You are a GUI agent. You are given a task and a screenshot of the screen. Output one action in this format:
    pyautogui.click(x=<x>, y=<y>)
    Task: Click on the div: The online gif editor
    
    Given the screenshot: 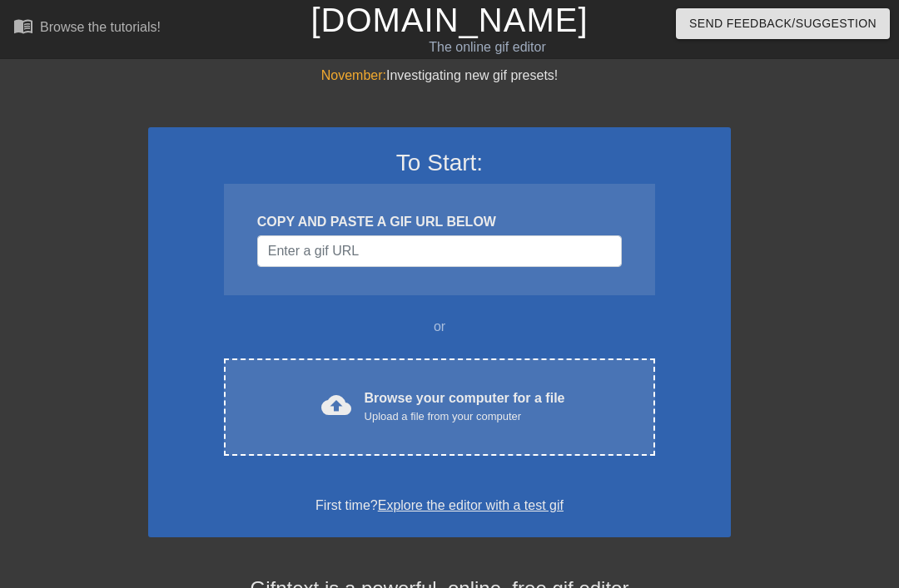 What is the action you would take?
    pyautogui.click(x=487, y=48)
    